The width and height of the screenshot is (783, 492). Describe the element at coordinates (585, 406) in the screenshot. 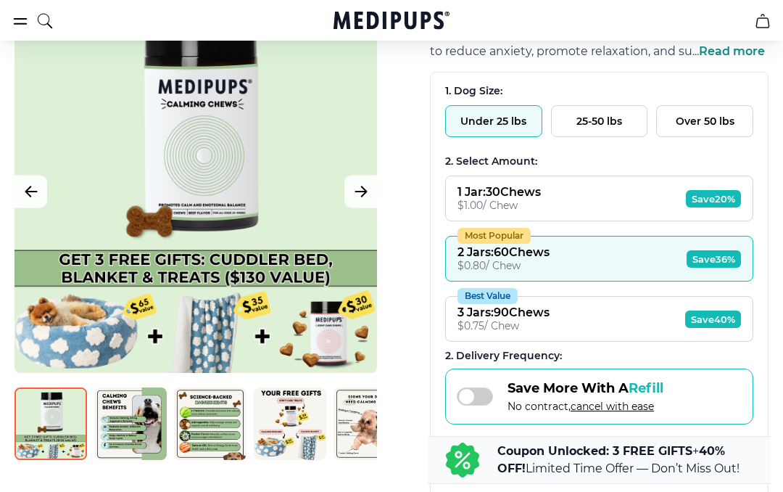

I see `span: No contract,` at that location.